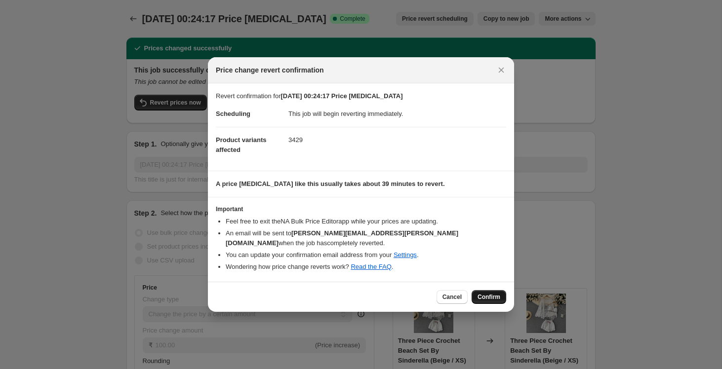 The height and width of the screenshot is (369, 722). I want to click on a: Read the FAQ, so click(371, 266).